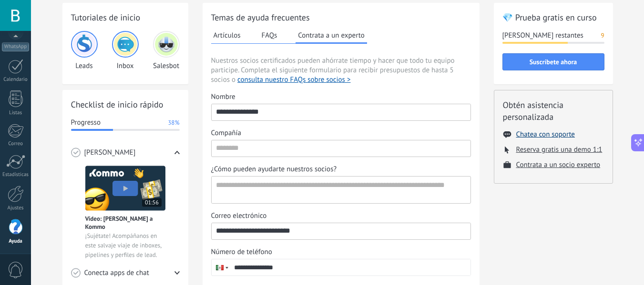  I want to click on h2: Checklist de inicio rápido, so click(126, 104).